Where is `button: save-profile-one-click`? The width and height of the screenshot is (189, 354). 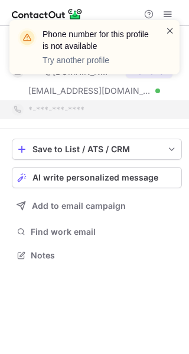
button: save-profile-one-click is located at coordinates (97, 149).